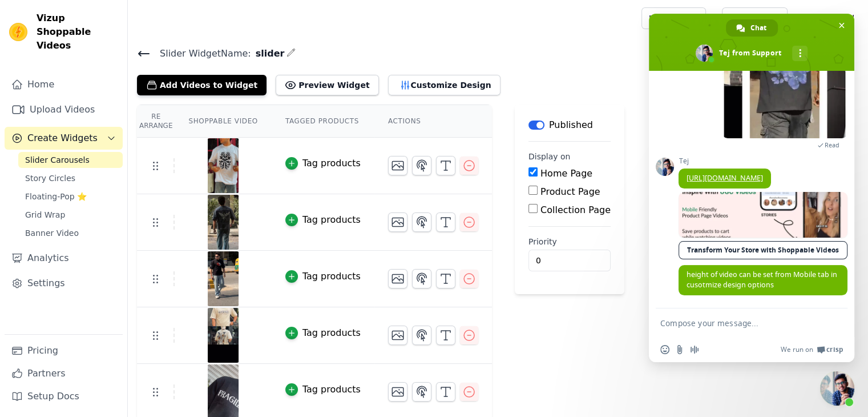  What do you see at coordinates (828, 18) in the screenshot?
I see `button: N Nosward` at bounding box center [828, 18].